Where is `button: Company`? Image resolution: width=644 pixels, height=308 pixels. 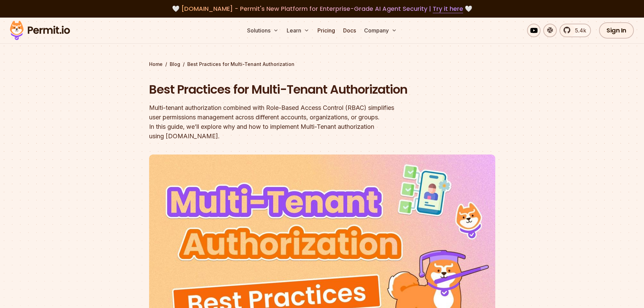
button: Company is located at coordinates (381, 30).